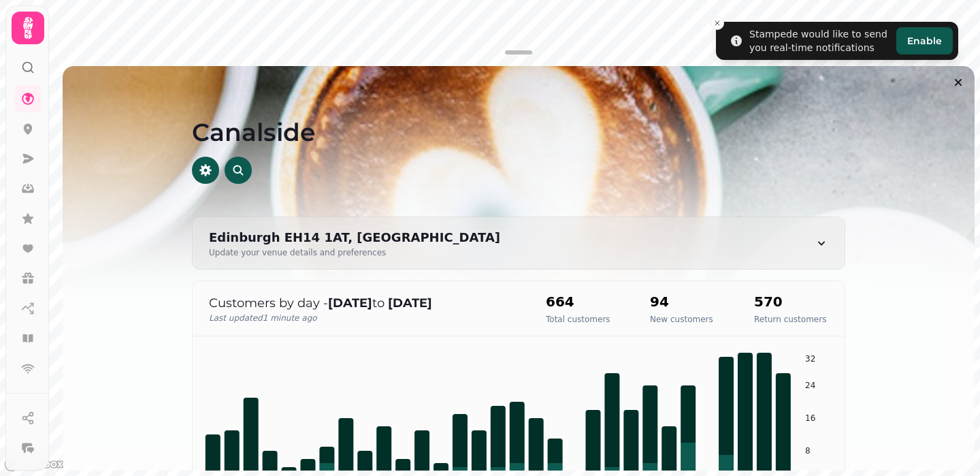 The height and width of the screenshot is (476, 980). I want to click on button: Enable, so click(924, 41).